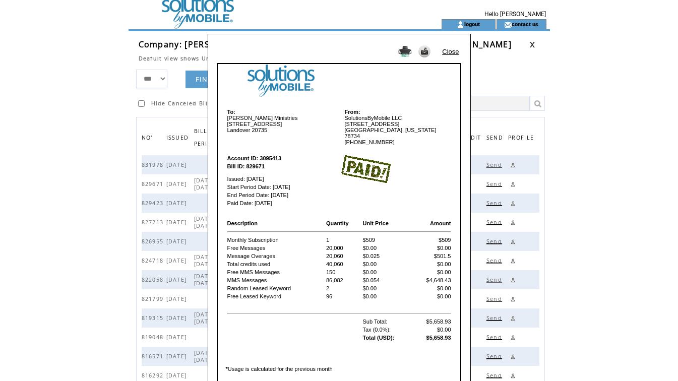 The width and height of the screenshot is (678, 381). Describe the element at coordinates (276, 280) in the screenshot. I see `td: MMS Messages` at that location.